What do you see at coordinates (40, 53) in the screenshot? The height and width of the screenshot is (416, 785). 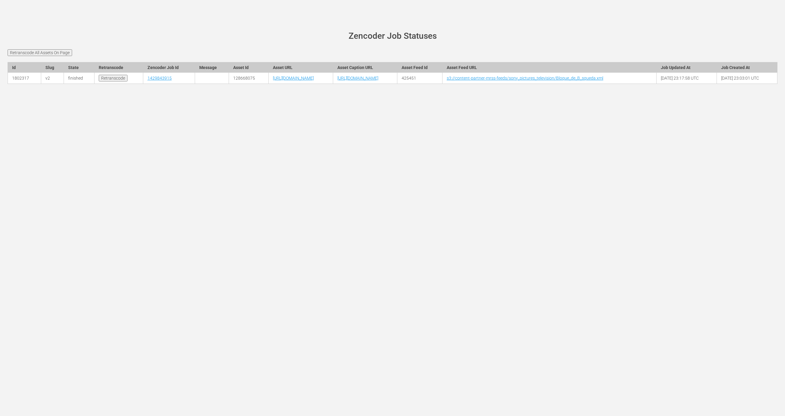 I see `input: Retranscode All Assets On Page` at bounding box center [40, 53].